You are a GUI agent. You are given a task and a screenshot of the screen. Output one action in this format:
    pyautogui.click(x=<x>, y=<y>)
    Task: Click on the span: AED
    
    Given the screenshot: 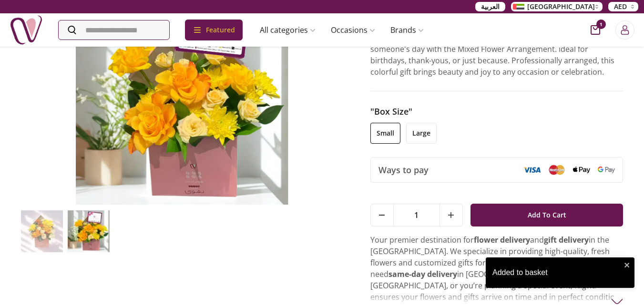 What is the action you would take?
    pyautogui.click(x=620, y=7)
    